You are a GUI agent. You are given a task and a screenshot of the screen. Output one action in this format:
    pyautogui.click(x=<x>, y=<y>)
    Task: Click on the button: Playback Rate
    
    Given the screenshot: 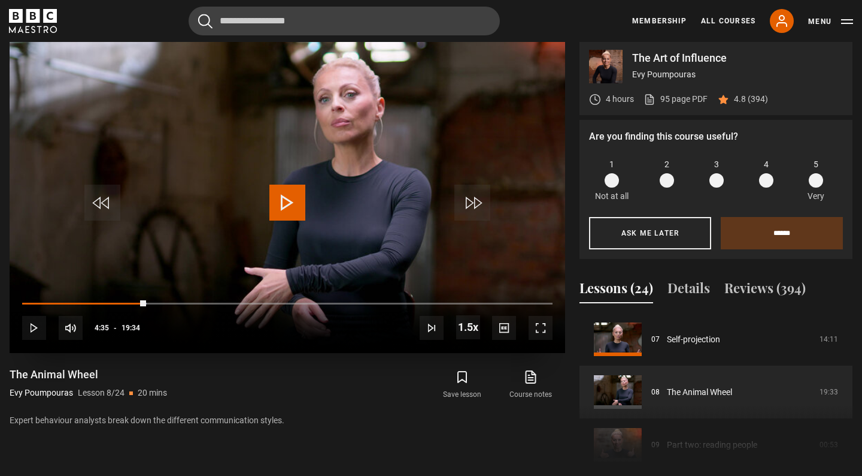 What is the action you would take?
    pyautogui.click(x=468, y=327)
    